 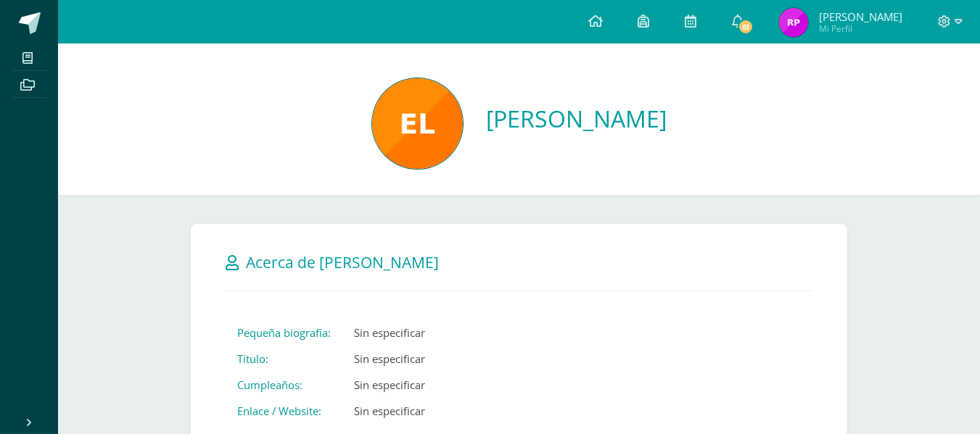 I want to click on span: Mi Perfil, so click(x=860, y=27).